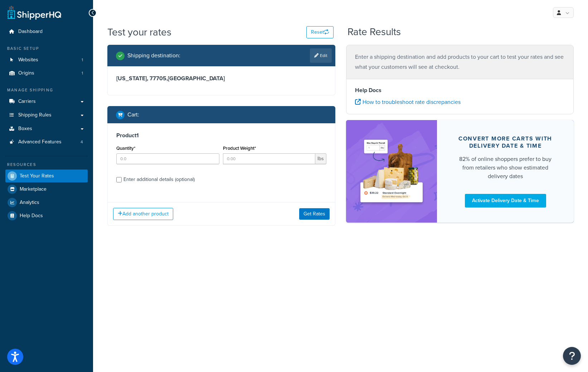  I want to click on li: Origins, so click(46, 73).